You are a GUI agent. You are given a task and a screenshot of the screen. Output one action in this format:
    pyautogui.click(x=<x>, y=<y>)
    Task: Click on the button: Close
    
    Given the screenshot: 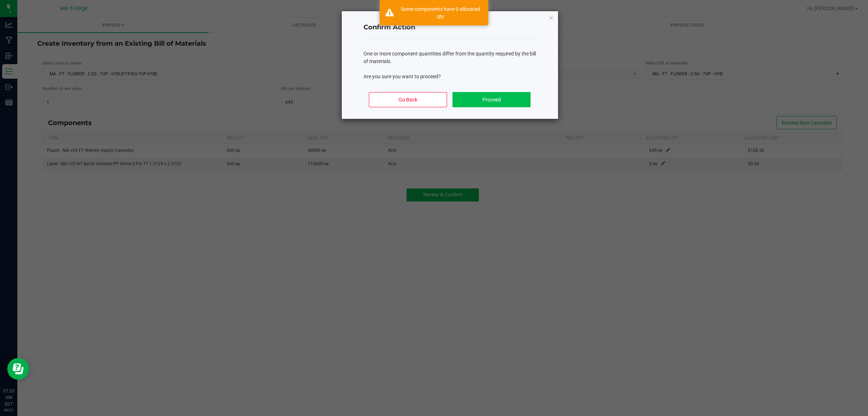 What is the action you would take?
    pyautogui.click(x=552, y=17)
    